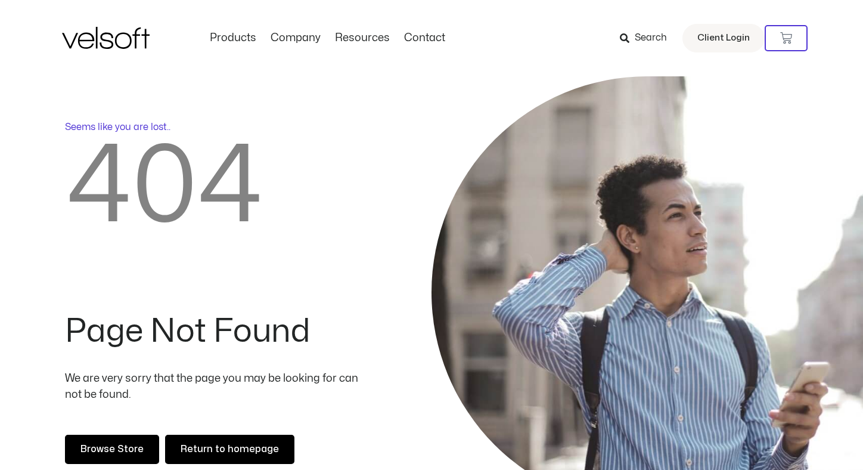 This screenshot has height=470, width=863. What do you see at coordinates (112, 449) in the screenshot?
I see `span: Browse Store` at bounding box center [112, 449].